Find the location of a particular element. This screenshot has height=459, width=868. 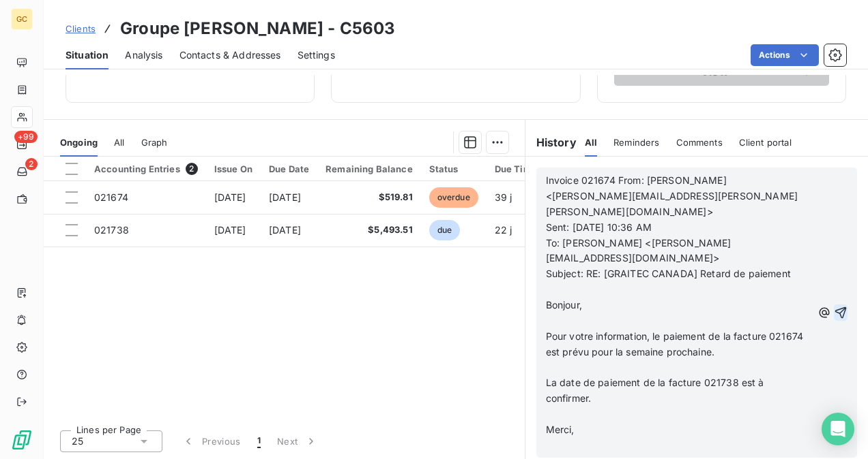

div: Accounting Entries is located at coordinates (146, 169).